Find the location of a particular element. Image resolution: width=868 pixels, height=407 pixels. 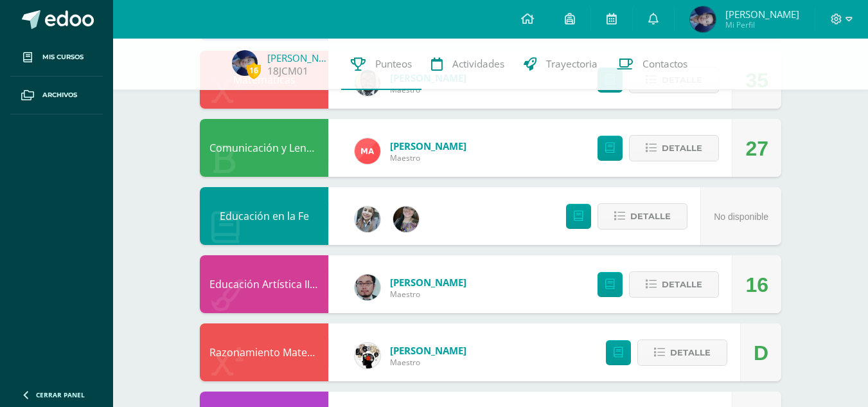

img: 5fac68162d5e1b6fbd390a6ac50e103d.png is located at coordinates (368, 287).